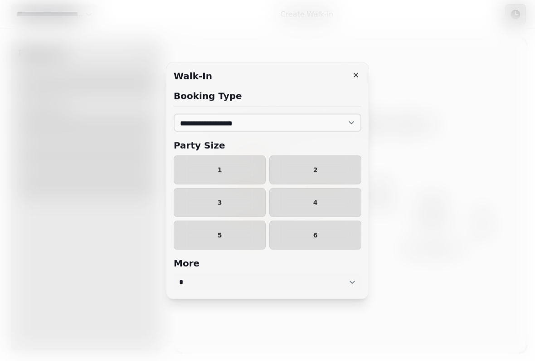  I want to click on span: 2, so click(315, 170).